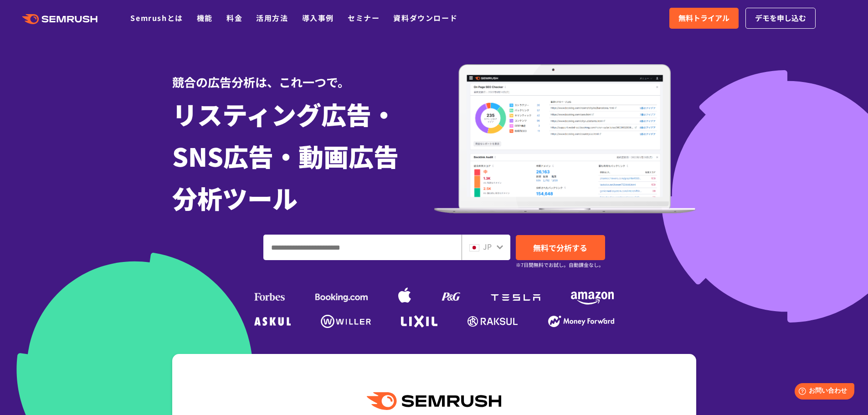  Describe the element at coordinates (364, 18) in the screenshot. I see `a: セミナー` at that location.